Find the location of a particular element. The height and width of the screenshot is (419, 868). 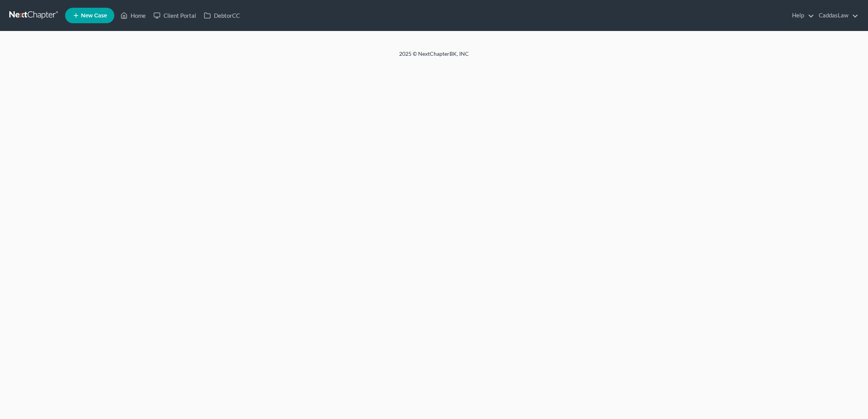

a: Help is located at coordinates (801, 15).